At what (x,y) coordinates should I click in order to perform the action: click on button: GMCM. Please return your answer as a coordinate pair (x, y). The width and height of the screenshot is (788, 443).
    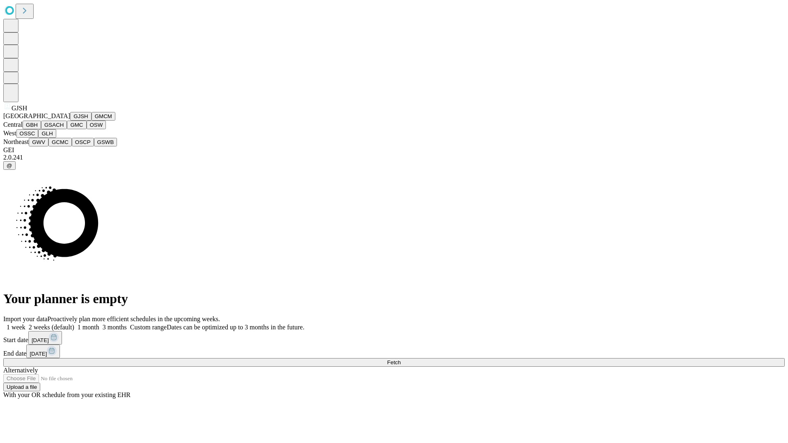
    Looking at the image, I should click on (103, 116).